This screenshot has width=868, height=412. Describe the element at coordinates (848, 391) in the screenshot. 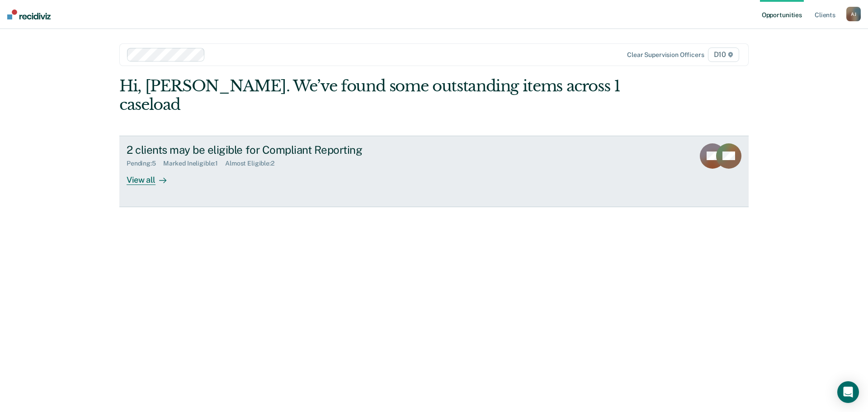

I see `div: Open Intercom Messenger` at that location.